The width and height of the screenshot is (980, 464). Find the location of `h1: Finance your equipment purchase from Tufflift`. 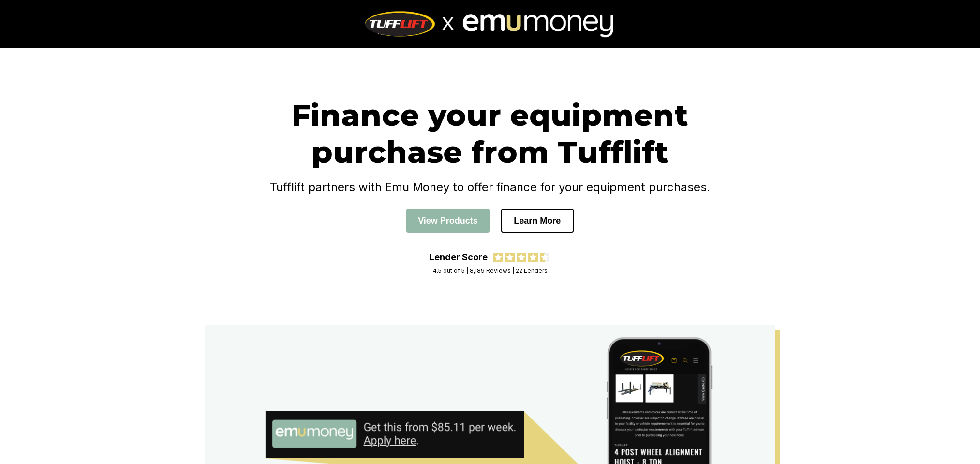

h1: Finance your equipment purchase from Tufflift is located at coordinates (490, 134).